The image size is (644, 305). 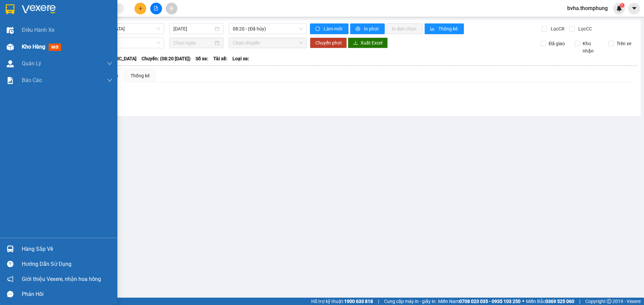 What do you see at coordinates (67, 249) in the screenshot?
I see `div: Hàng sắp về` at bounding box center [67, 249].